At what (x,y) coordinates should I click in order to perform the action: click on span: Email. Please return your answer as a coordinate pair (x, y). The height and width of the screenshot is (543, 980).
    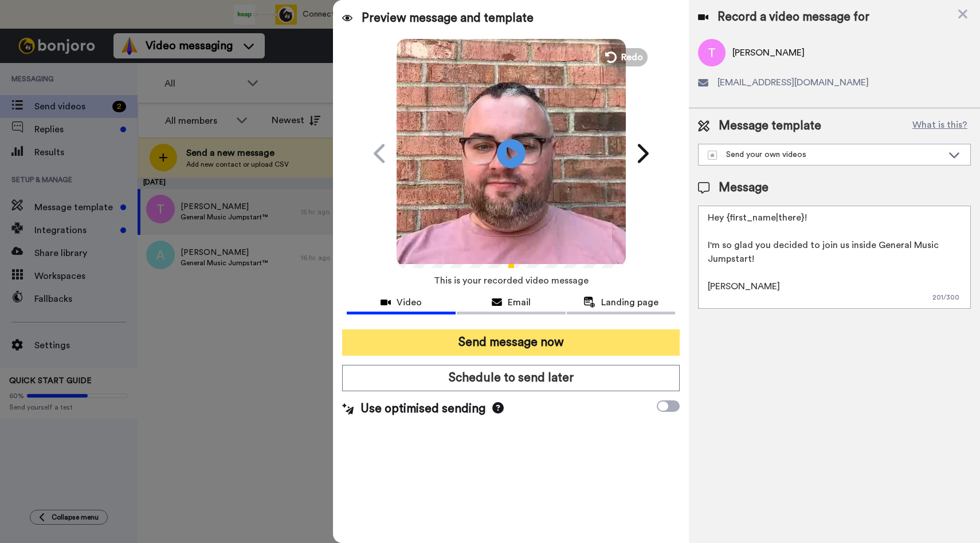
    Looking at the image, I should click on (519, 303).